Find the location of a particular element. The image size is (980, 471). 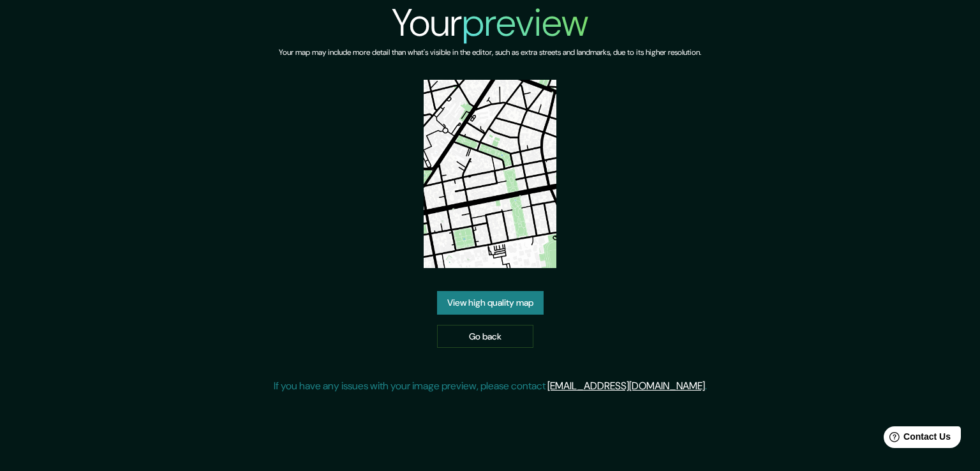

a: Go back is located at coordinates (485, 336).